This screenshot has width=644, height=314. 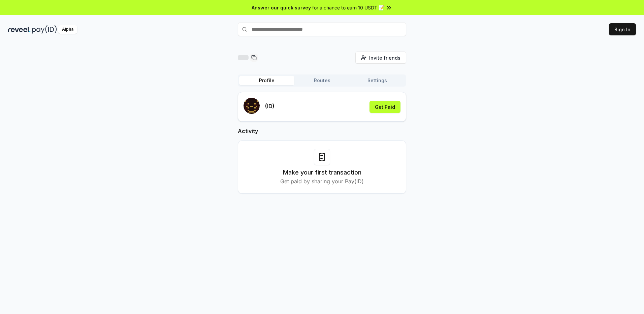 What do you see at coordinates (322, 181) in the screenshot?
I see `p: Get paid by sharing your Pay(ID)` at bounding box center [322, 181].